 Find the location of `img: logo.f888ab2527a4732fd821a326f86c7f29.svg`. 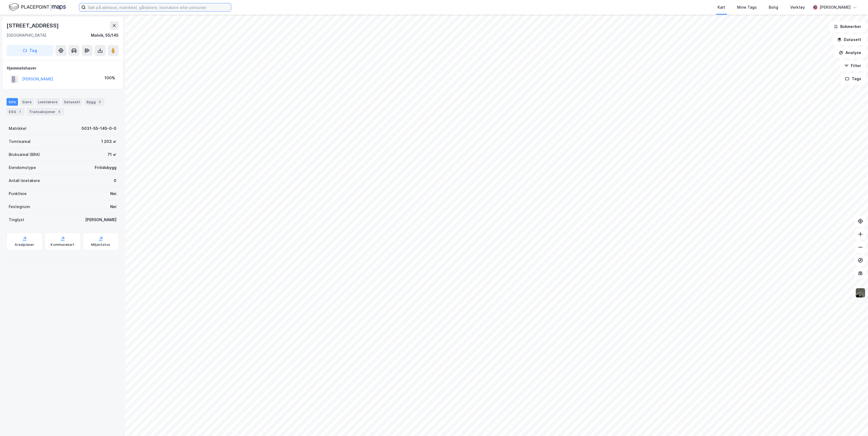

img: logo.f888ab2527a4732fd821a326f86c7f29.svg is located at coordinates (38, 7).